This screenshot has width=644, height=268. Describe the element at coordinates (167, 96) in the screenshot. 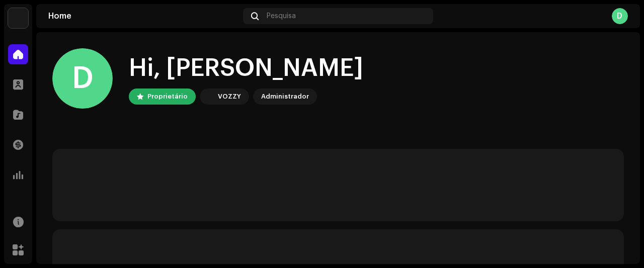

I see `div: Proprietário` at that location.